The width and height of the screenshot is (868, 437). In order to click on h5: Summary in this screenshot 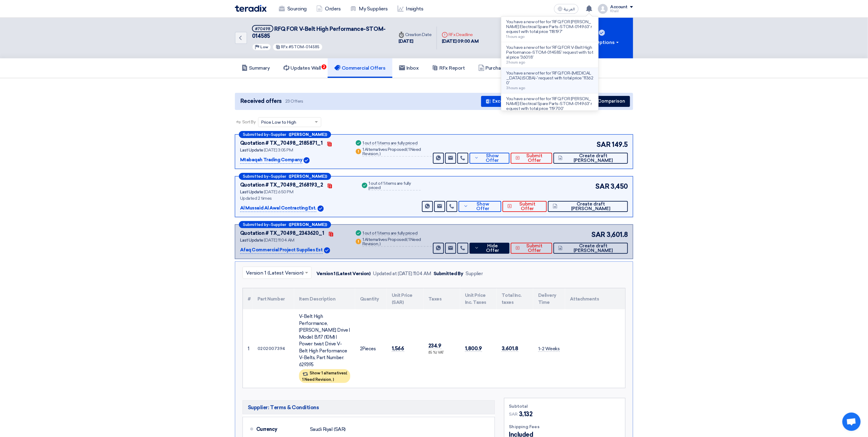, I will do `click(256, 68)`.